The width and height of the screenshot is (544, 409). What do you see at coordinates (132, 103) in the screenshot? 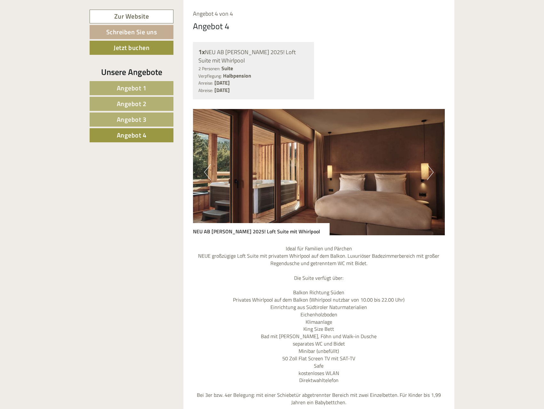
I see `span: Angebot 2` at bounding box center [132, 103].